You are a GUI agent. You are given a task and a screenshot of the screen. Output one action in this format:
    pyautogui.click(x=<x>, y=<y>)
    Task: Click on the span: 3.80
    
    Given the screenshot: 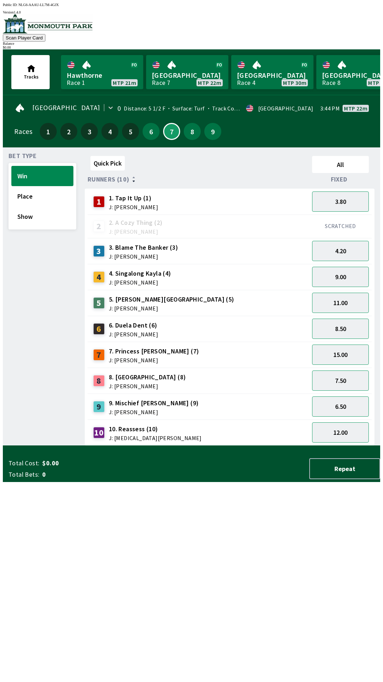 What is the action you would take?
    pyautogui.click(x=341, y=201)
    